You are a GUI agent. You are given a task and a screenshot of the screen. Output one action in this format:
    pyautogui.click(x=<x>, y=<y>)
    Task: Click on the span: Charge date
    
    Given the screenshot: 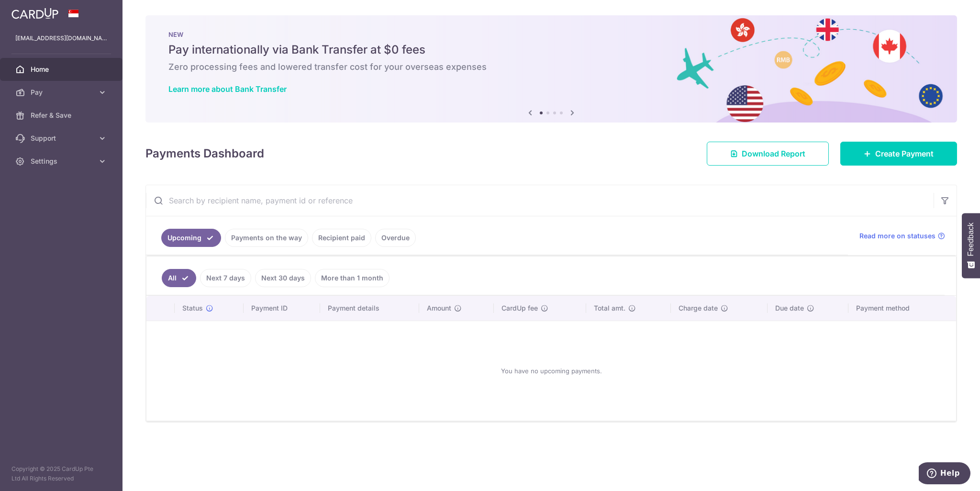 What is the action you would take?
    pyautogui.click(x=698, y=308)
    